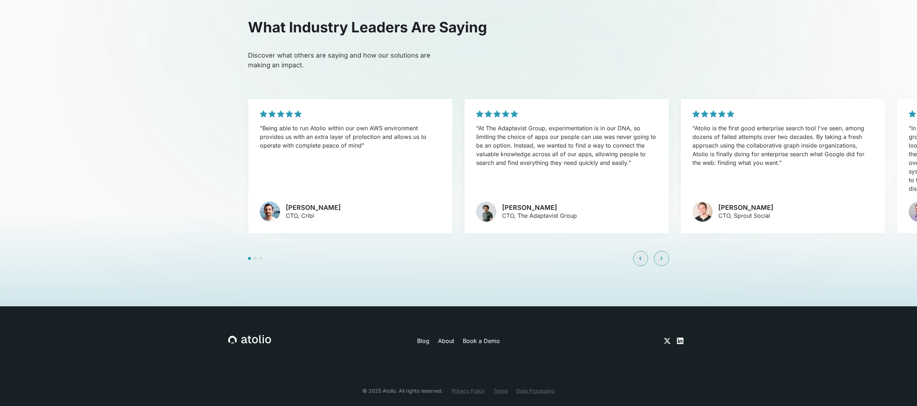 This screenshot has width=917, height=406. I want to click on p: CTO, Sprout Social, so click(746, 216).